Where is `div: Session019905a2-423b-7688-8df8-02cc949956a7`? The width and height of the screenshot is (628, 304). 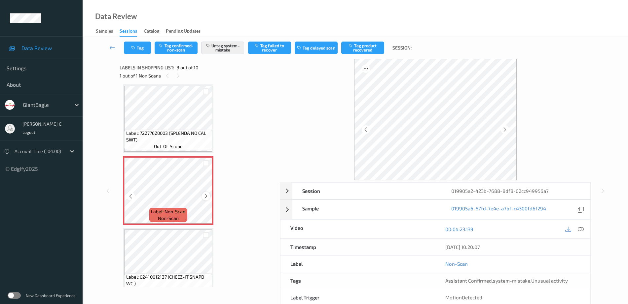 div: Session019905a2-423b-7688-8df8-02cc949956a7 is located at coordinates (435, 191).